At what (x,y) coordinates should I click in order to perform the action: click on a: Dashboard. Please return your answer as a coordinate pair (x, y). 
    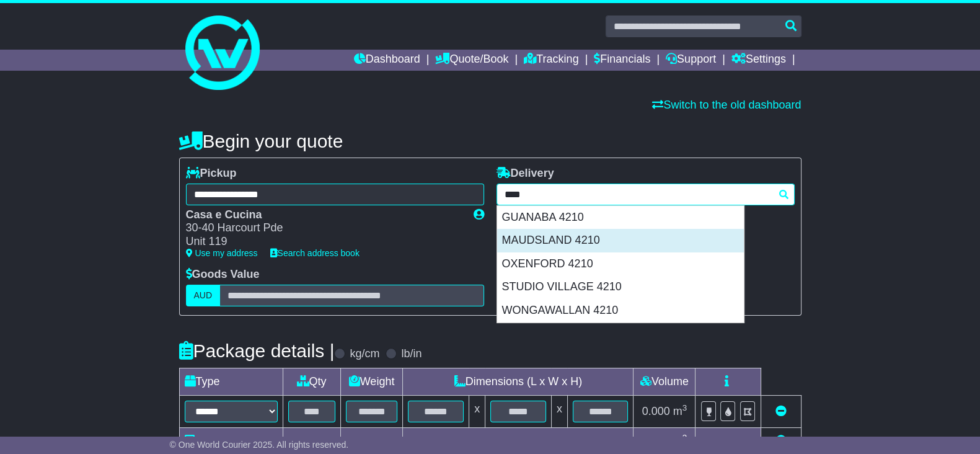
    Looking at the image, I should click on (387, 60).